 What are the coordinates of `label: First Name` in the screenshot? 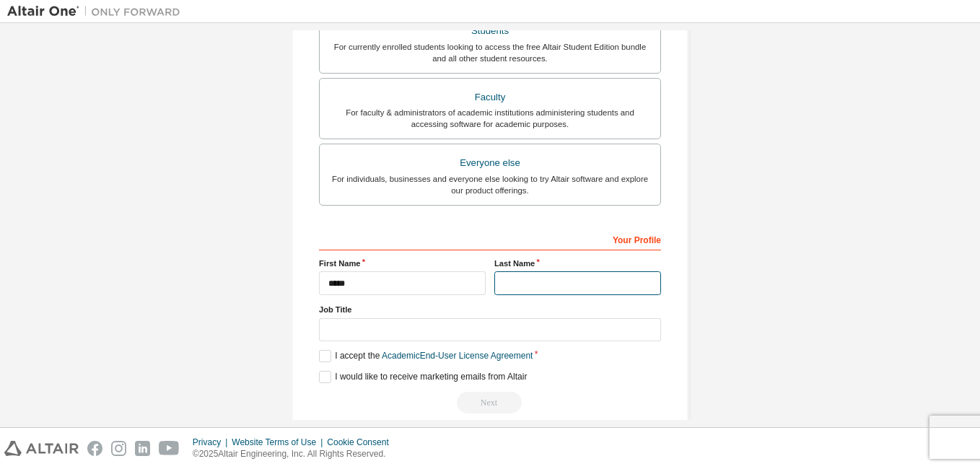 It's located at (402, 263).